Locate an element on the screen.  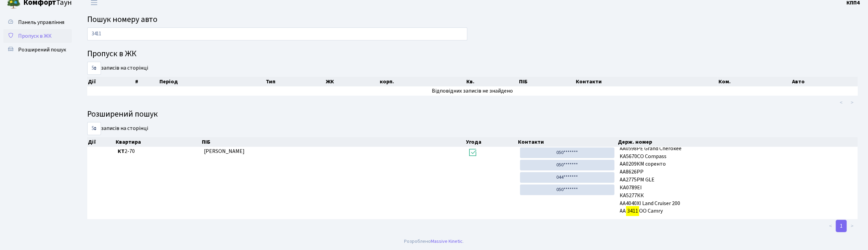
a: Панель управління is located at coordinates (38, 22).